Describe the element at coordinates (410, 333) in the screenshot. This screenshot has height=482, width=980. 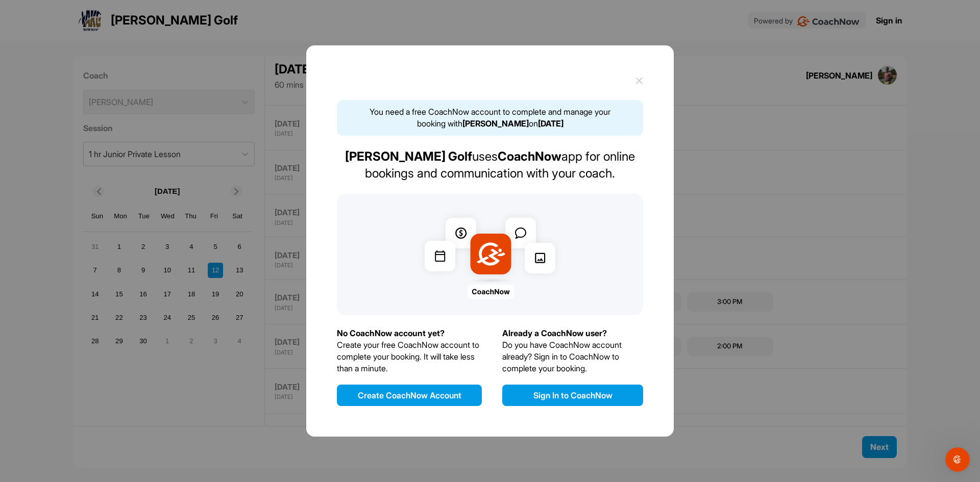
I see `p: No CoachNow account yet?` at that location.